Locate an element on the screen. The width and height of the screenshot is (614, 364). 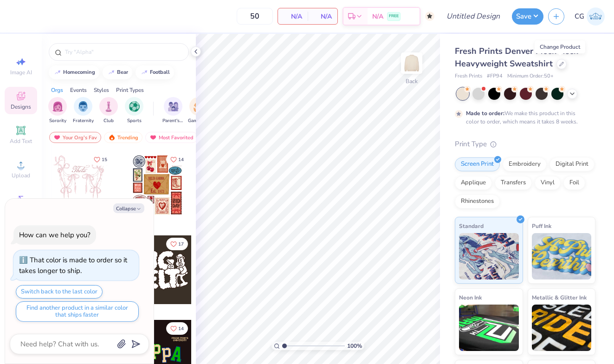
div: filter for Sorority is located at coordinates (58, 111).